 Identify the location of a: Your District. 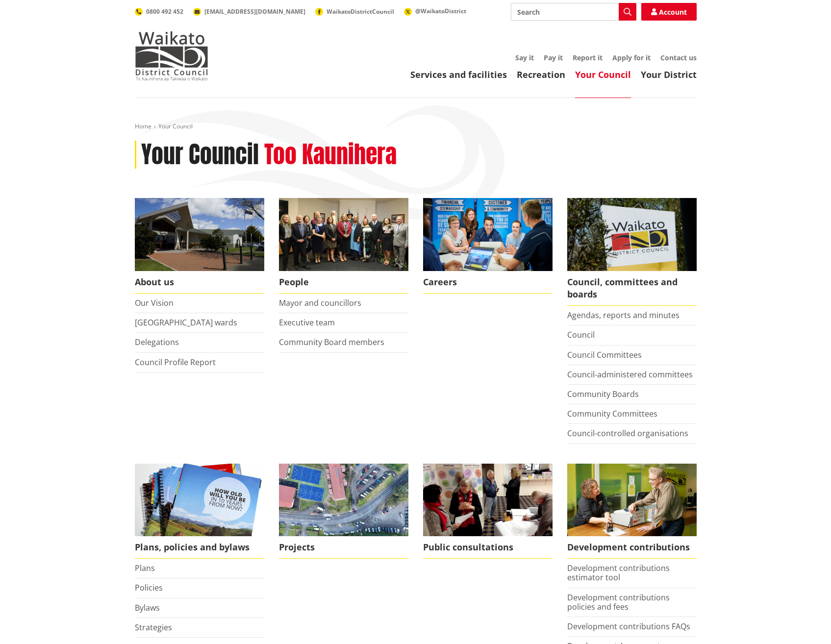
(669, 75).